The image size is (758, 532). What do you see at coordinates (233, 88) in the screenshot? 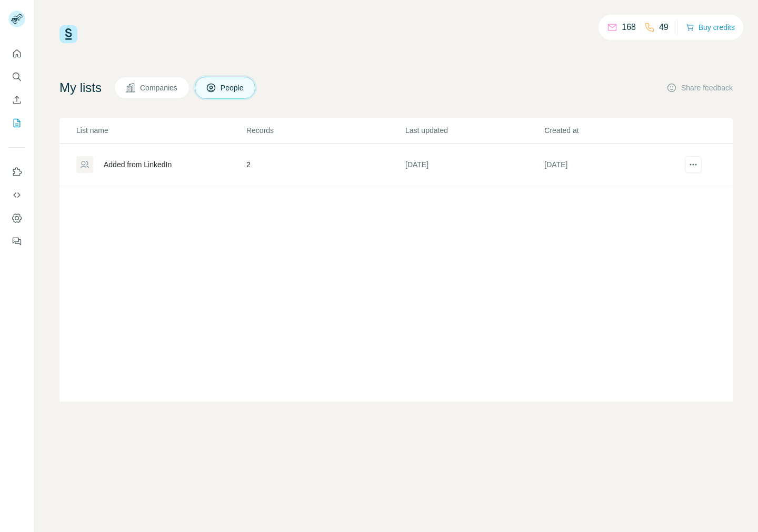
I see `span: People` at bounding box center [233, 88].